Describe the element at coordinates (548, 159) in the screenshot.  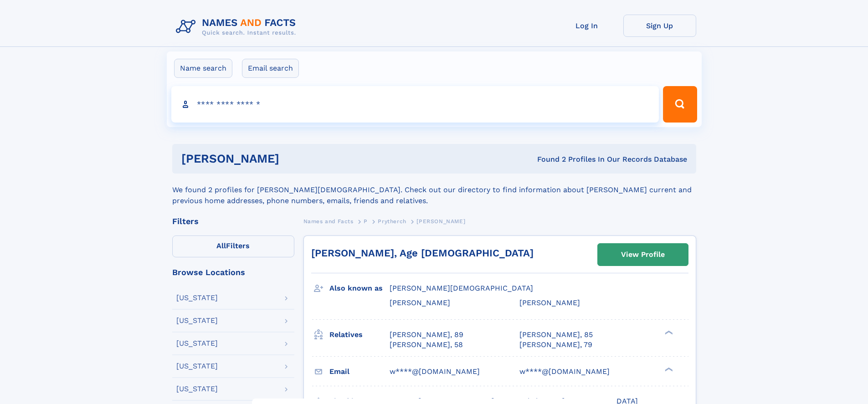
I see `div: Found 2 Profiles In Our Records Database` at that location.